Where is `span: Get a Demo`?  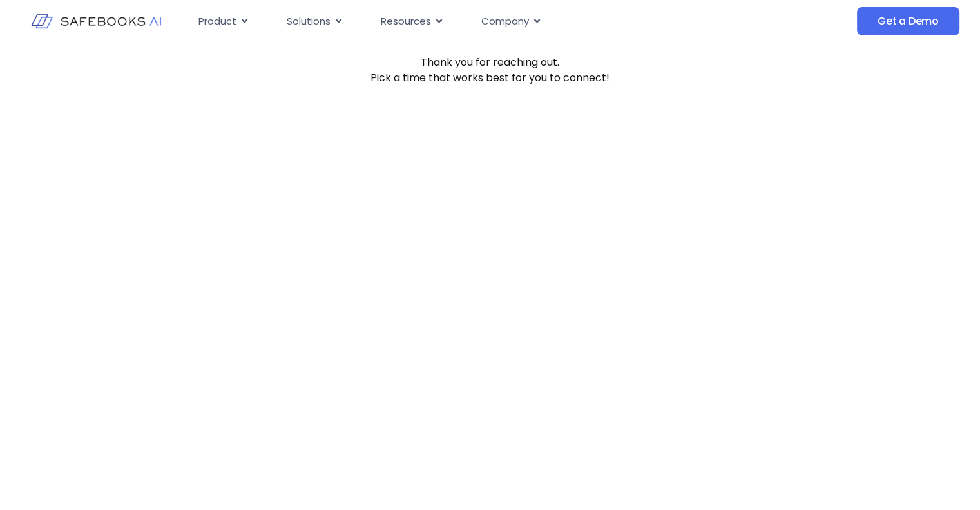
span: Get a Demo is located at coordinates (908, 21).